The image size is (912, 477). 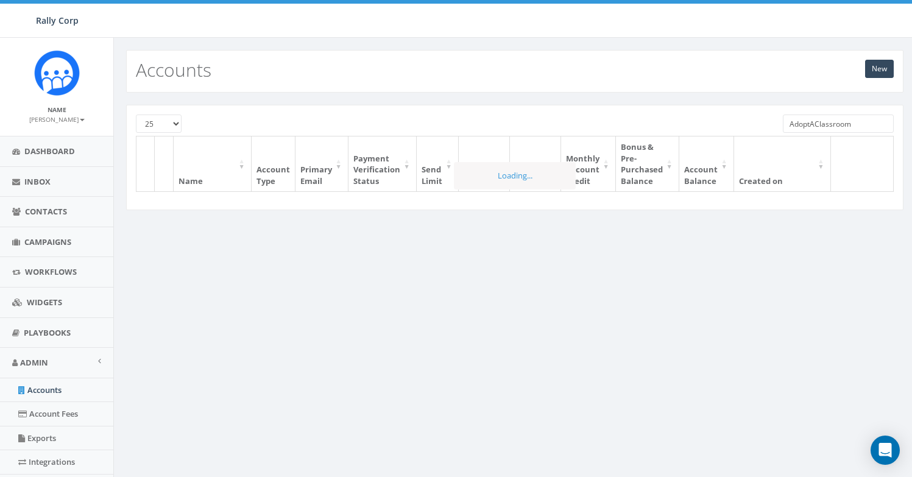 I want to click on img: Icon_1.png, so click(x=57, y=73).